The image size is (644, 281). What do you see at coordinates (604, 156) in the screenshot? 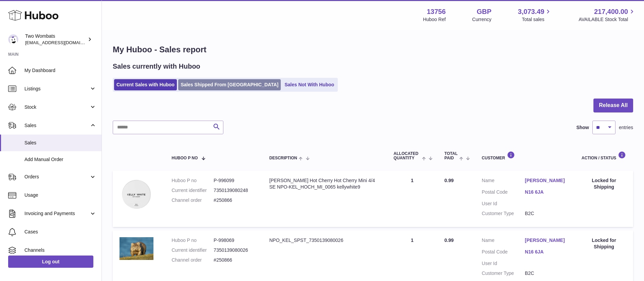
I see `div: Action / Status` at bounding box center [604, 156].